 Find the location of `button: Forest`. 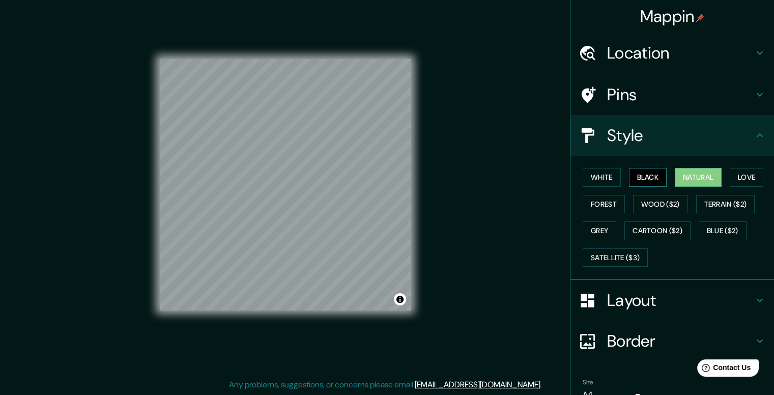

button: Forest is located at coordinates (603, 204).